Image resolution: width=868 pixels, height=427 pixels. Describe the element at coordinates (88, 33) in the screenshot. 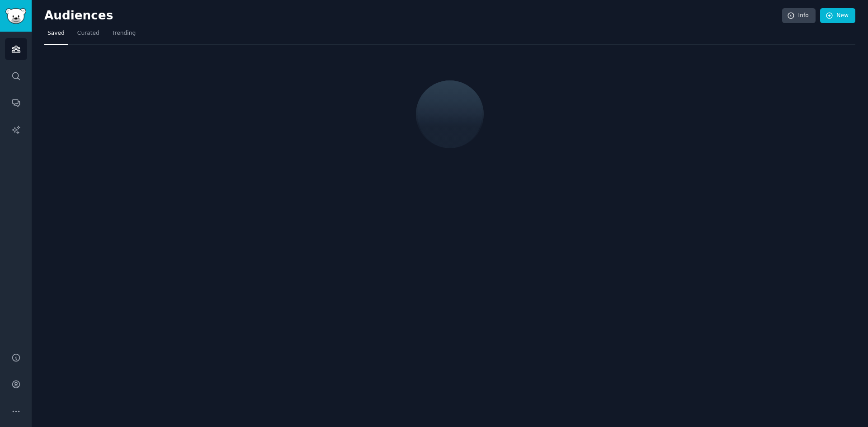

I see `span: Curated` at that location.